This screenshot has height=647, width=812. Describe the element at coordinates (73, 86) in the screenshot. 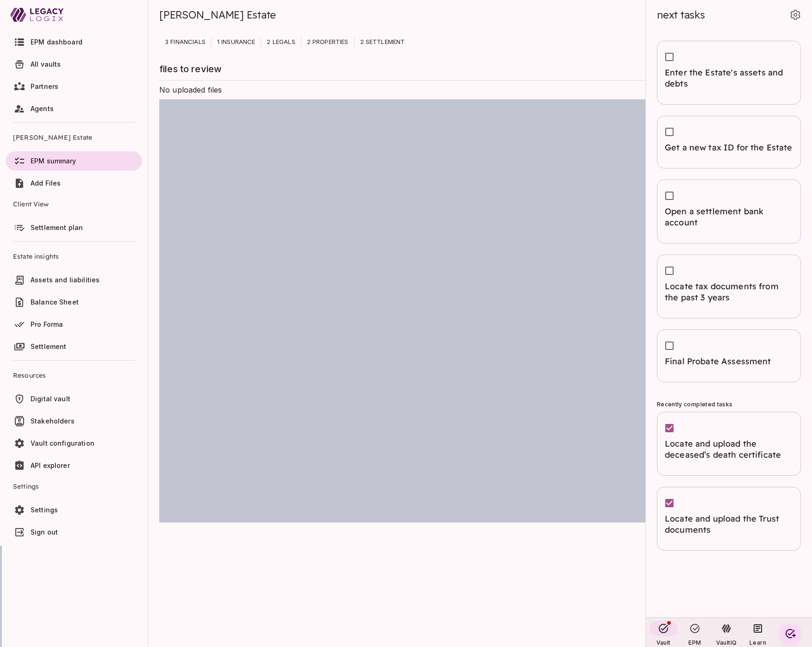

I see `a: Partners` at that location.